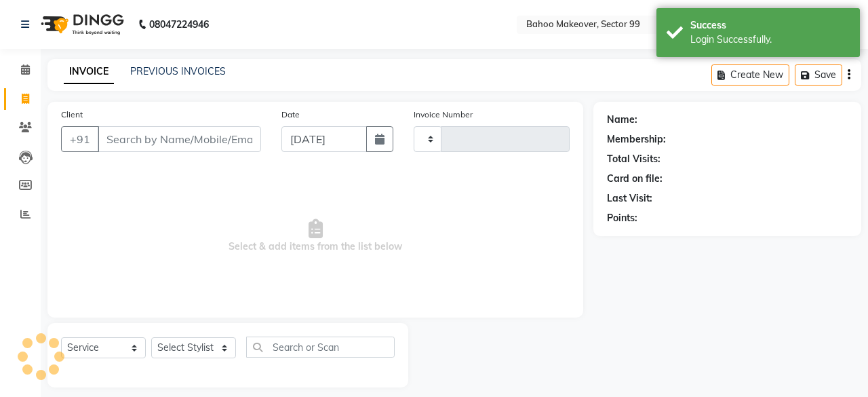  I want to click on div: Name:, so click(622, 119).